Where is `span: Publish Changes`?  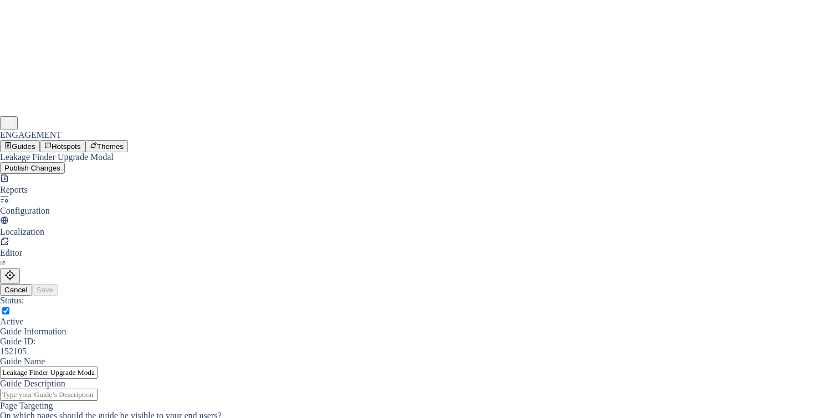
span: Publish Changes is located at coordinates (32, 168).